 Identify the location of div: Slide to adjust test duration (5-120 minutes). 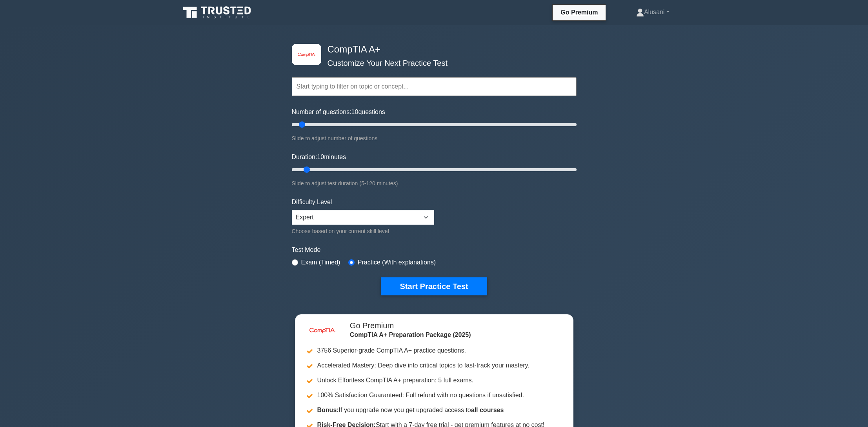
(434, 183).